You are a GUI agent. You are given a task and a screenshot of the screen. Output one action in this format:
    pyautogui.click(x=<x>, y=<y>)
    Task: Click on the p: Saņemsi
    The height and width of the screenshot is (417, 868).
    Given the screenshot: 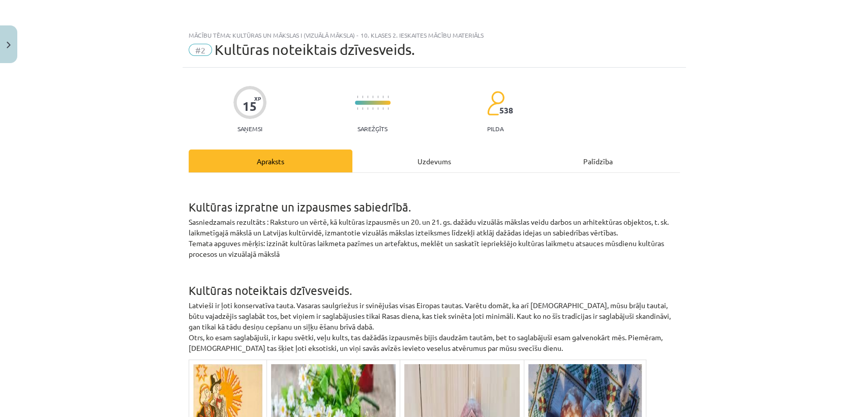 What is the action you would take?
    pyautogui.click(x=250, y=128)
    